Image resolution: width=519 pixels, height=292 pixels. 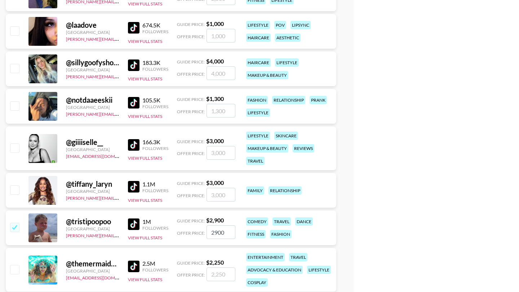 What do you see at coordinates (215, 262) in the screenshot?
I see `strong: $ 2,250` at bounding box center [215, 262].